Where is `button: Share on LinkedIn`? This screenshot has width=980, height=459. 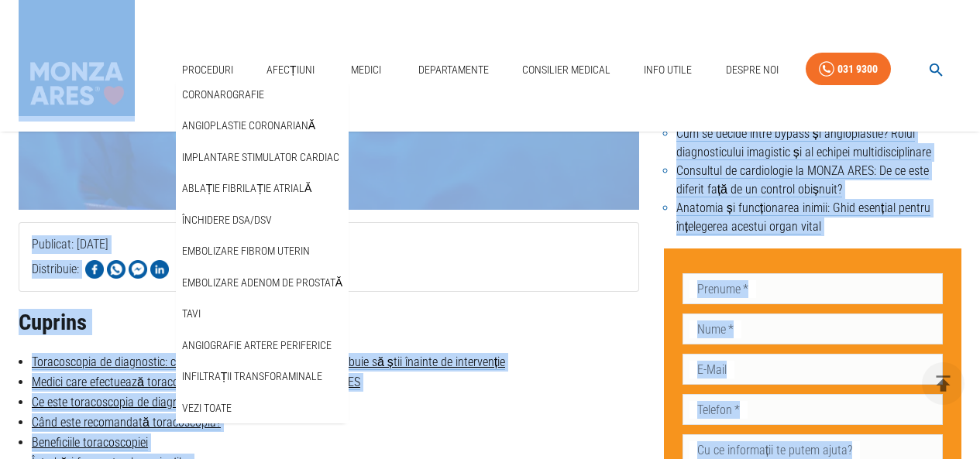
button: Share on LinkedIn is located at coordinates (159, 270).